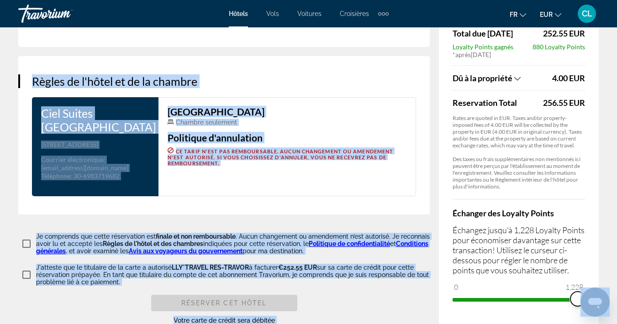 Image resolution: width=617 pixels, height=324 pixels. What do you see at coordinates (501, 78) in the screenshot?
I see `button: Show Taxes and Fees breakdown` at bounding box center [501, 78].